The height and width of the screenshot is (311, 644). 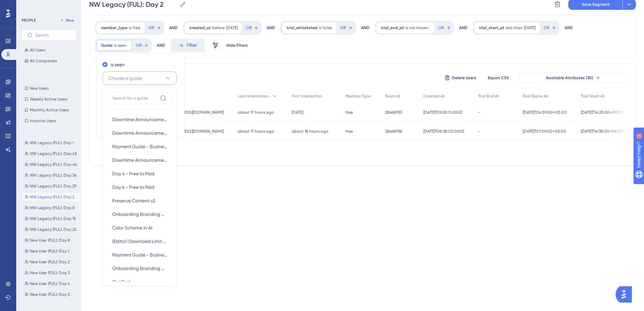 I want to click on span: Last Interaction, so click(x=253, y=96).